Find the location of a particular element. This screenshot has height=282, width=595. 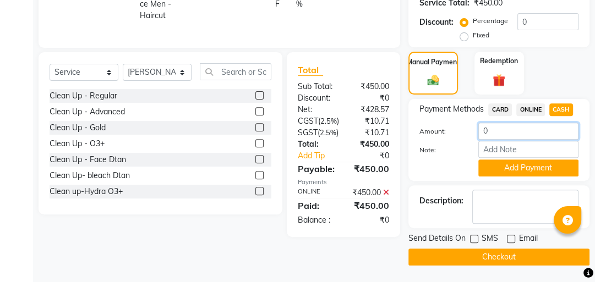

label: Percentage is located at coordinates (490, 21).